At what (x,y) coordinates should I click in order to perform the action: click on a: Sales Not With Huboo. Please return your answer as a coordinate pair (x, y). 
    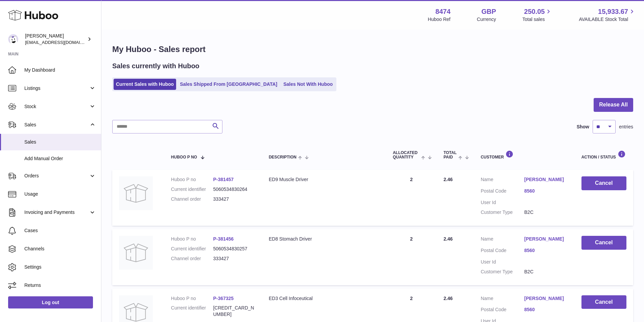
    Looking at the image, I should click on (308, 84).